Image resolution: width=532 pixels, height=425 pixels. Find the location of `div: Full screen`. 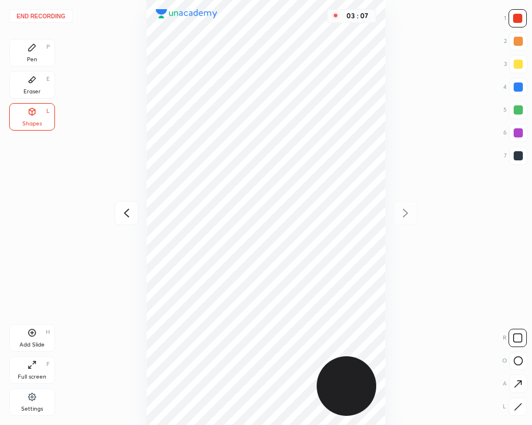

div: Full screen is located at coordinates (32, 377).